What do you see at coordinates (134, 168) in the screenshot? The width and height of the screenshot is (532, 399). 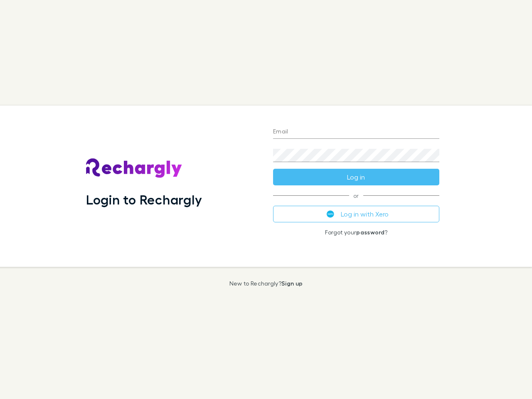 I see `img: Rechargly's Logo` at bounding box center [134, 168].